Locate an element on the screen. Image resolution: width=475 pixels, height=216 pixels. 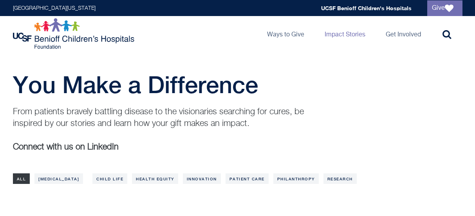
b: Connect with us on LinkedIn is located at coordinates (66, 147).